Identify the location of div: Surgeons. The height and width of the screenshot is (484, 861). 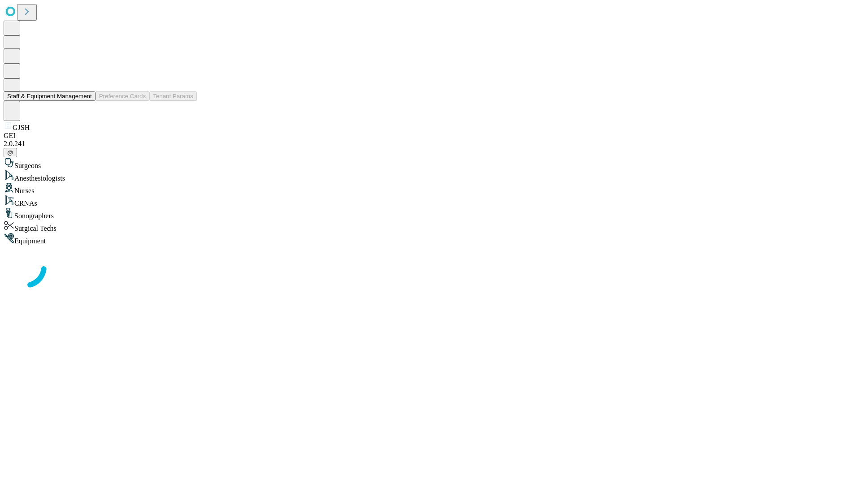
(431, 164).